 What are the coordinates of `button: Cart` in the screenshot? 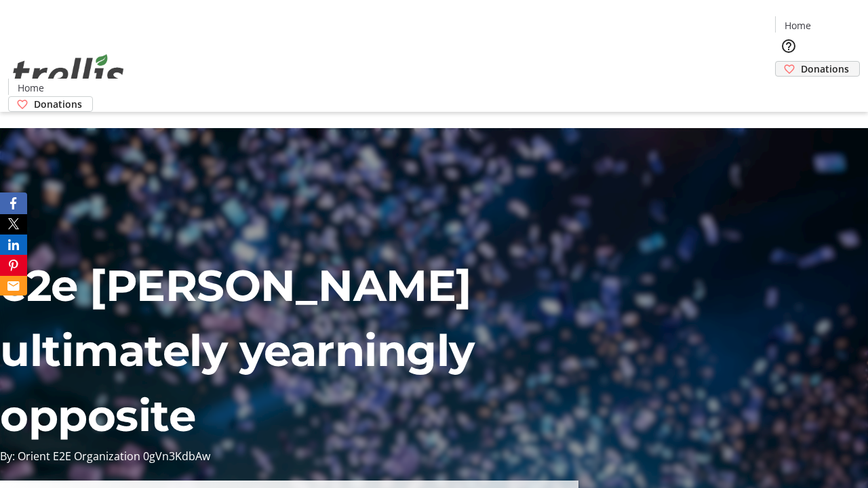 It's located at (789, 90).